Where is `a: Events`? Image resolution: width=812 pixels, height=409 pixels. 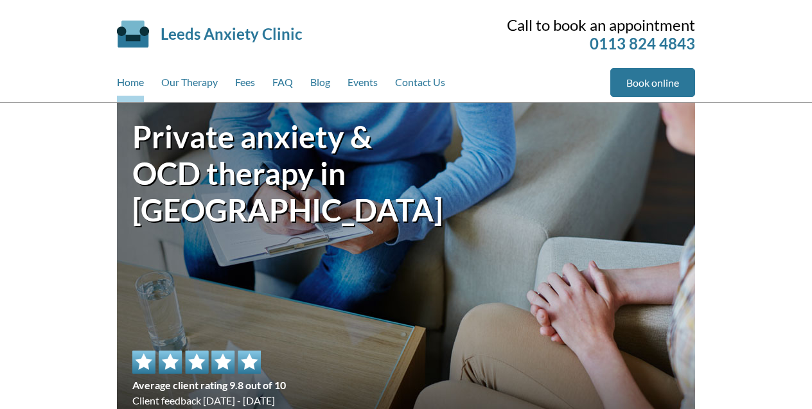
a: Events is located at coordinates (362, 85).